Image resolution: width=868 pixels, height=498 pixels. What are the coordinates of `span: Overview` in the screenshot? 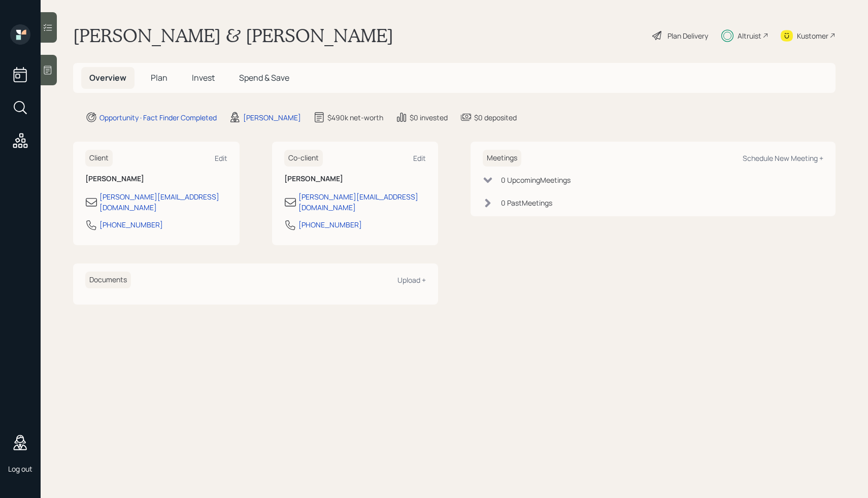 It's located at (107, 78).